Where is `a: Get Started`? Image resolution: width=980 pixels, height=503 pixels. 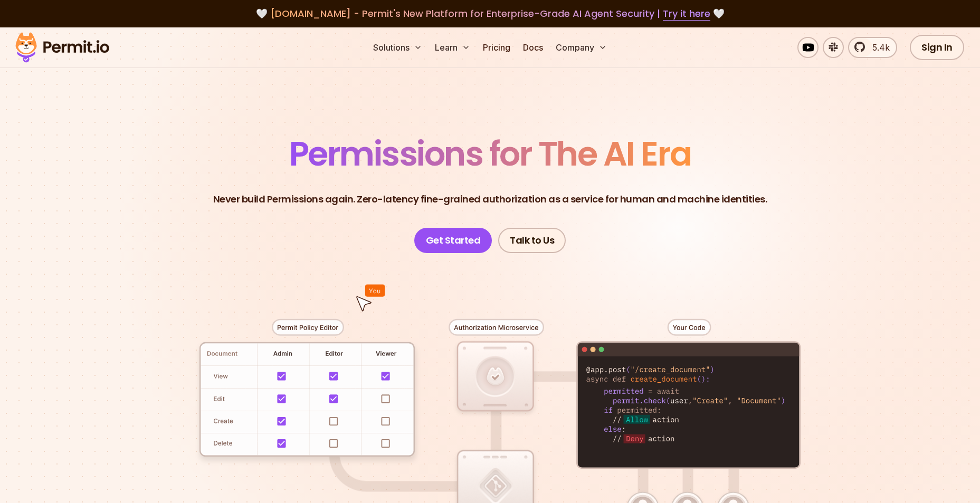
a: Get Started is located at coordinates (453, 240).